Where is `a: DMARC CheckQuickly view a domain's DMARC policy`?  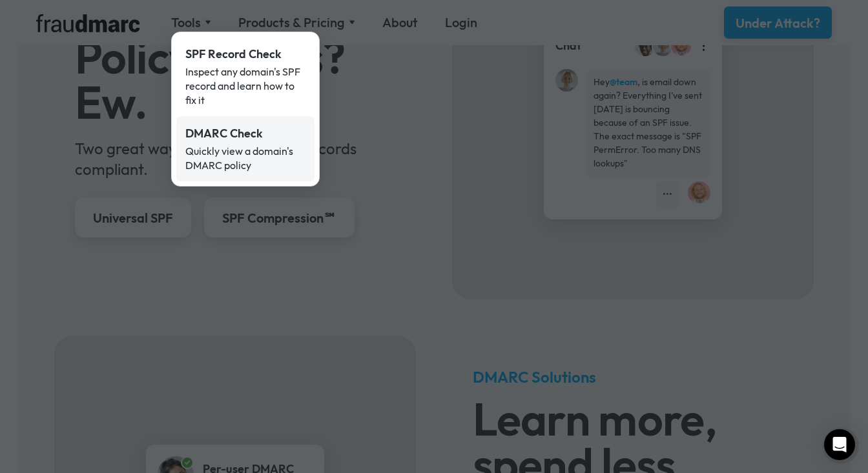 a: DMARC CheckQuickly view a domain's DMARC policy is located at coordinates (245, 149).